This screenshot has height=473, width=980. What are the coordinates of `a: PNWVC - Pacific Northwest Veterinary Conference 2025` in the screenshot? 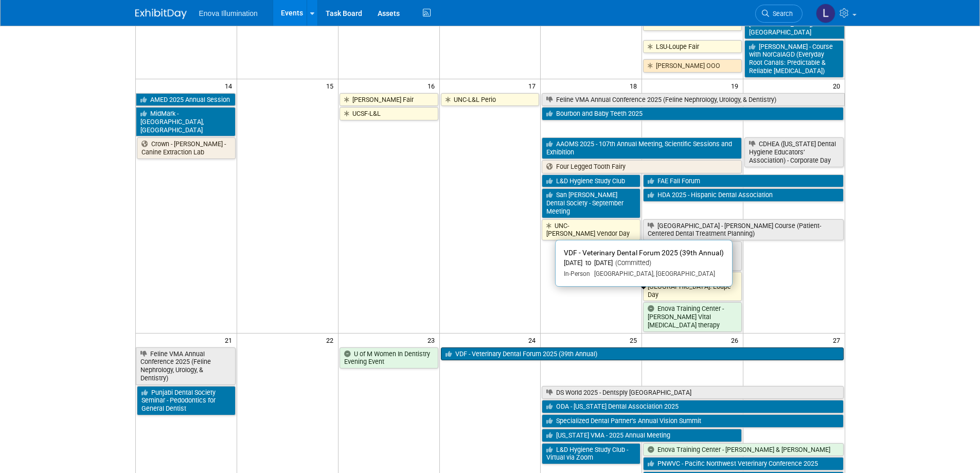 It's located at (743, 463).